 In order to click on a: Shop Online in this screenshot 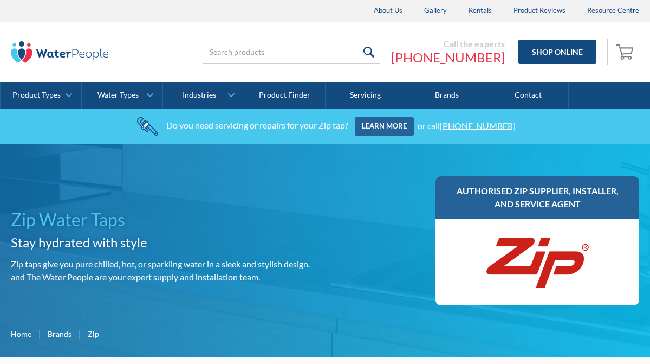, I will do `click(558, 51)`.